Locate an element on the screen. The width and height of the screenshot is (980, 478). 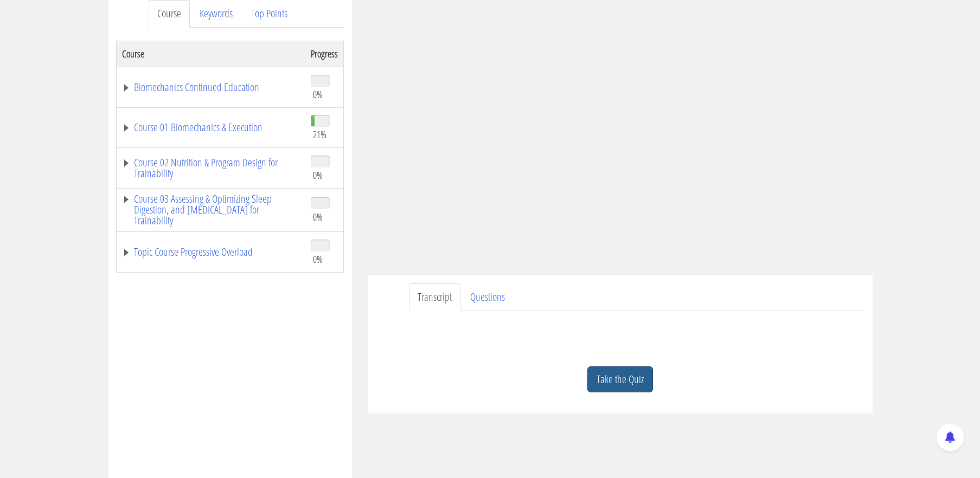
th: Course is located at coordinates (211, 54).